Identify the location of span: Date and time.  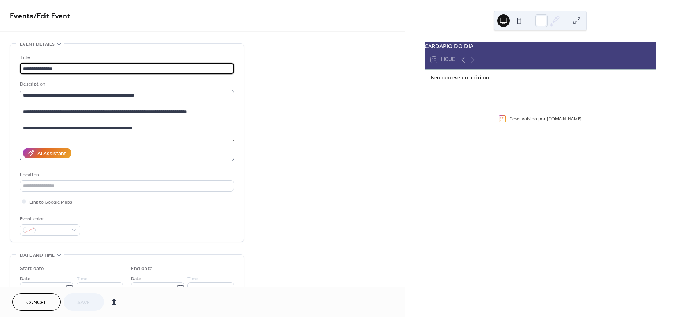
(37, 255).